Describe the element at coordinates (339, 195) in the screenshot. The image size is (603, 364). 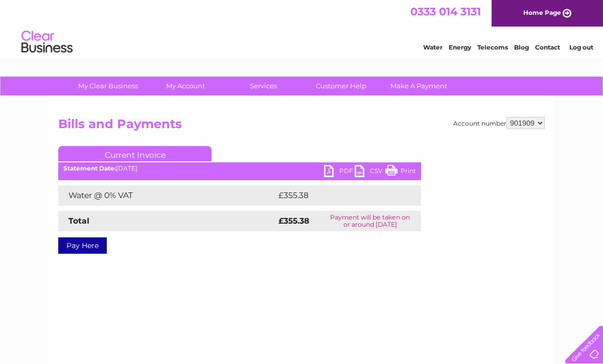
I see `td: £355.38` at that location.